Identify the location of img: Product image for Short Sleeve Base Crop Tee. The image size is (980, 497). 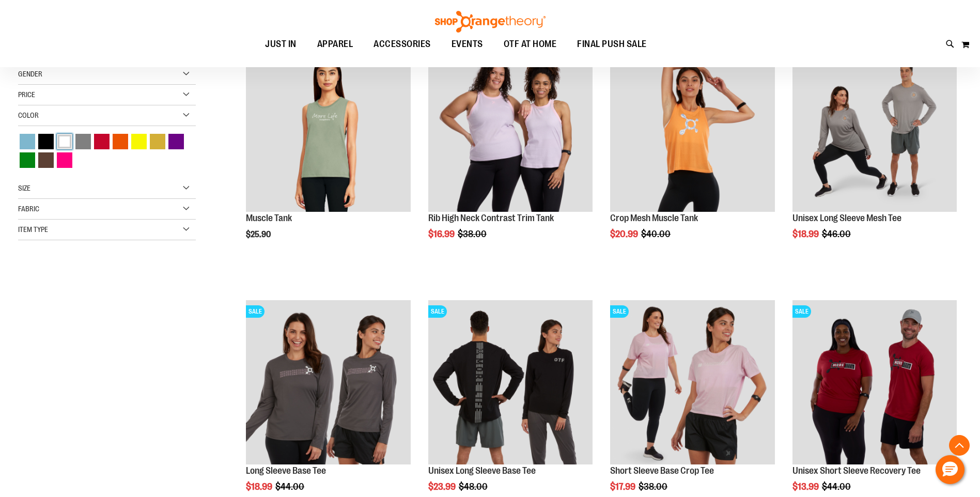
(692, 382).